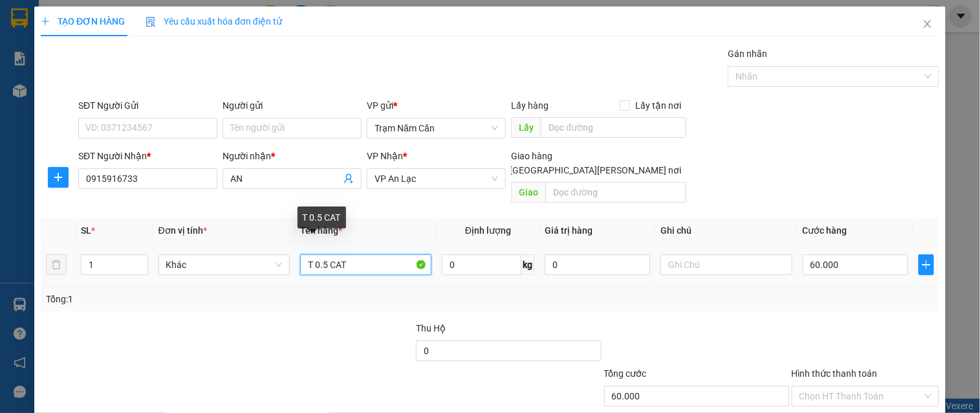 The width and height of the screenshot is (980, 413). Describe the element at coordinates (292, 105) in the screenshot. I see `div: Người gửi` at that location.